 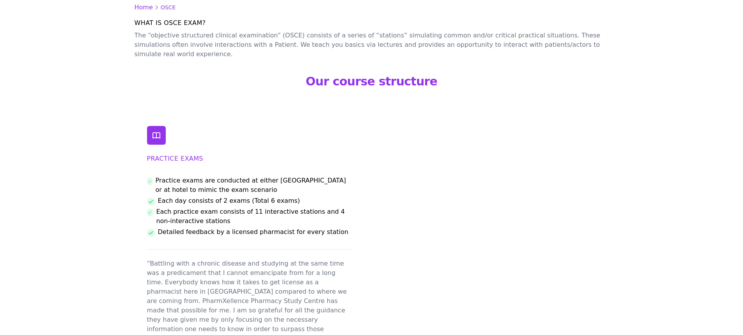 I want to click on h2: Practice Exams, so click(x=250, y=159).